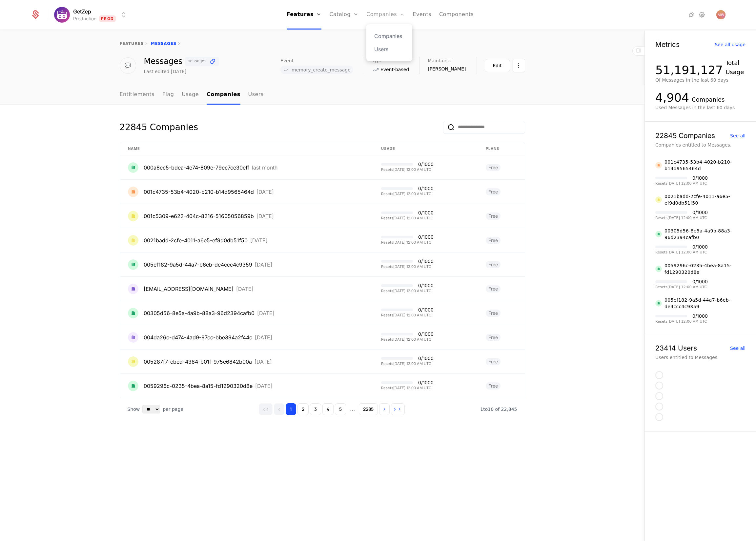  Describe the element at coordinates (199, 313) in the screenshot. I see `div: 00305d56-8e5a-4a9b-88a3-96d2394cafb0` at that location.